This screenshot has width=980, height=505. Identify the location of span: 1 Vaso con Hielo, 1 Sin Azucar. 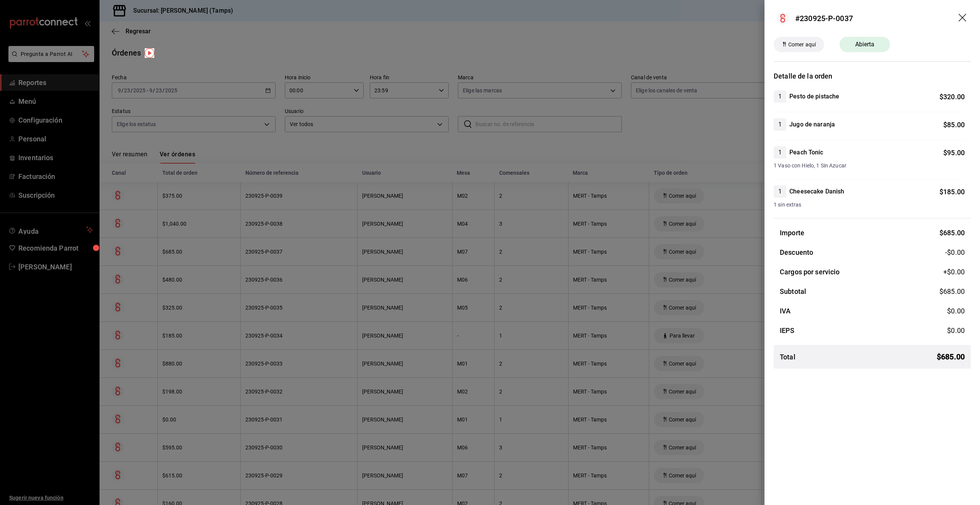
(869, 165).